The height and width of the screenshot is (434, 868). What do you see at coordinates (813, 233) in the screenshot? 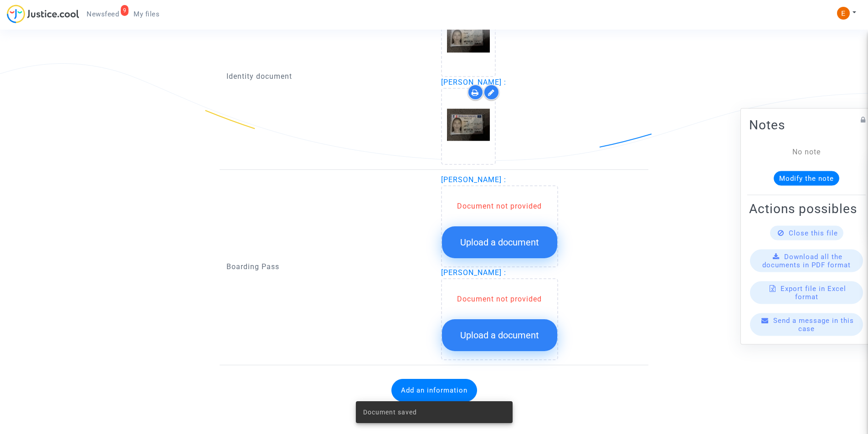
I see `span: Close this file` at bounding box center [813, 233].